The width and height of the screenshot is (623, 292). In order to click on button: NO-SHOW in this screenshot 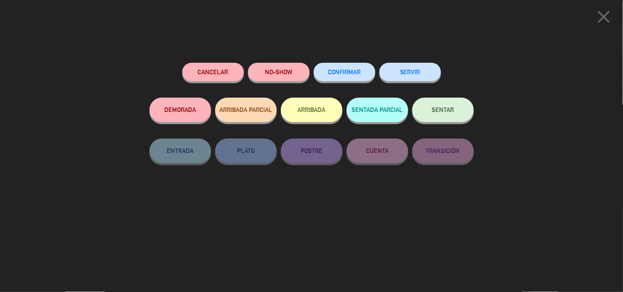, I will do `click(279, 72)`.